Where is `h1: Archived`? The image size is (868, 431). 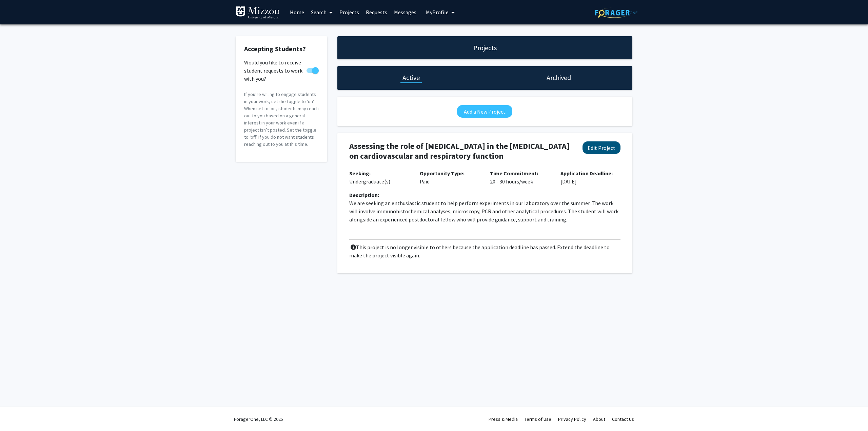
h1: Archived is located at coordinates (559, 78).